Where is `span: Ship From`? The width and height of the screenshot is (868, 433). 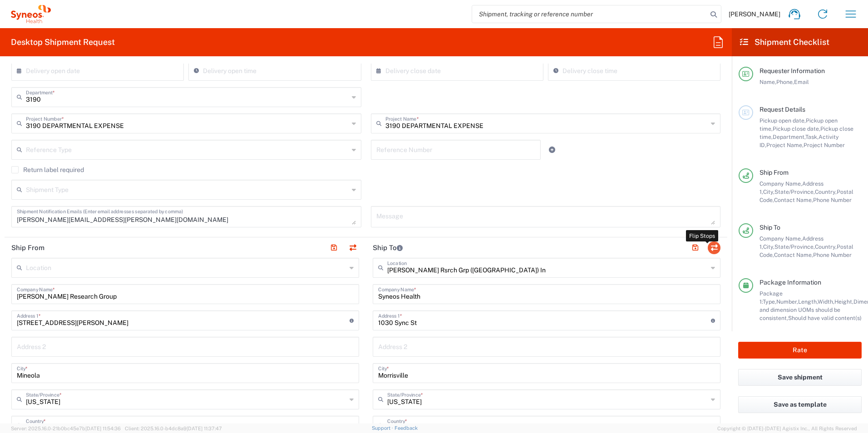
span: Ship From is located at coordinates (774, 172).